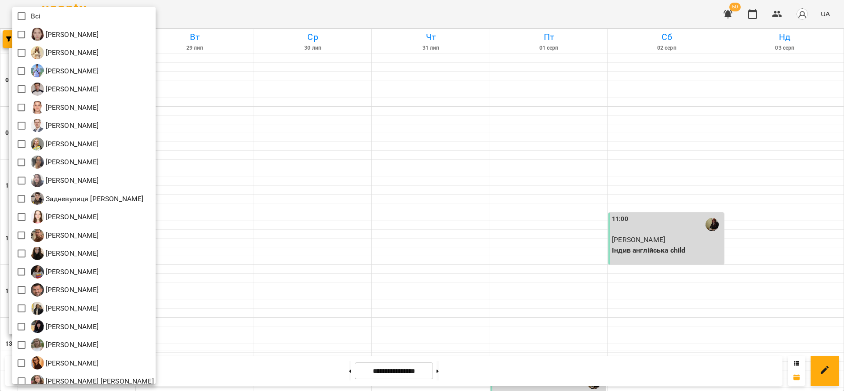 The width and height of the screenshot is (844, 391). I want to click on div: Івченко Олександра Богданівна, so click(65, 34).